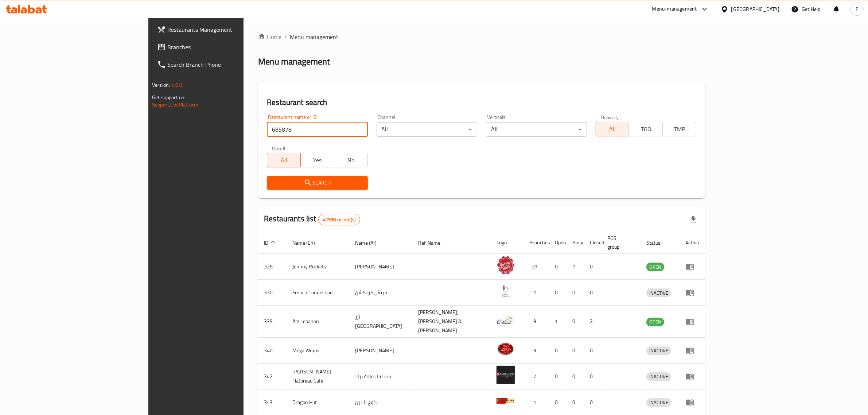 The width and height of the screenshot is (868, 415). Describe the element at coordinates (610, 117) in the screenshot. I see `label: Delivery` at that location.